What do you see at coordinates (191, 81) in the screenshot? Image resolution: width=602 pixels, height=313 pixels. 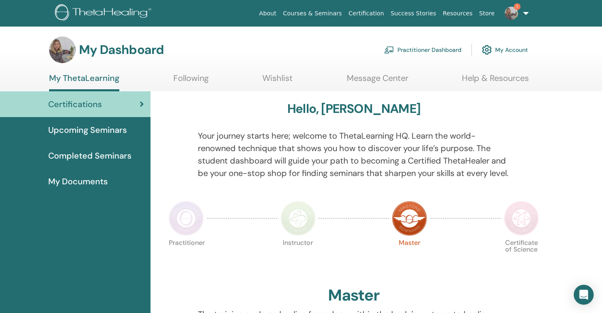 I see `a: Following` at bounding box center [191, 81].